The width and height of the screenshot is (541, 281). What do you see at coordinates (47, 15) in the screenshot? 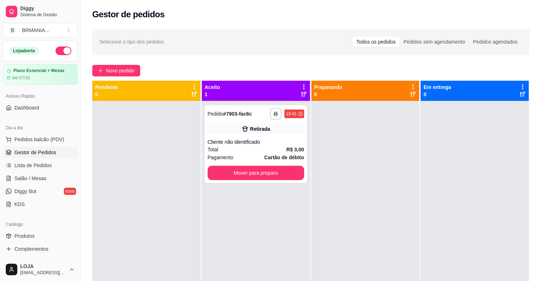
I see `span: Sistema de Gestão` at bounding box center [47, 15].